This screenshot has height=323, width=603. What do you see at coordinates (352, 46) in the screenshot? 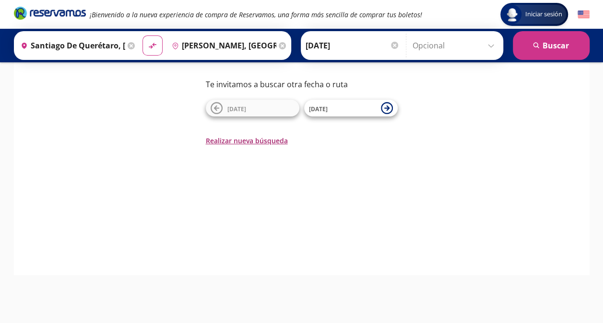
I see `input: Elegir Fecha` at bounding box center [352, 46].